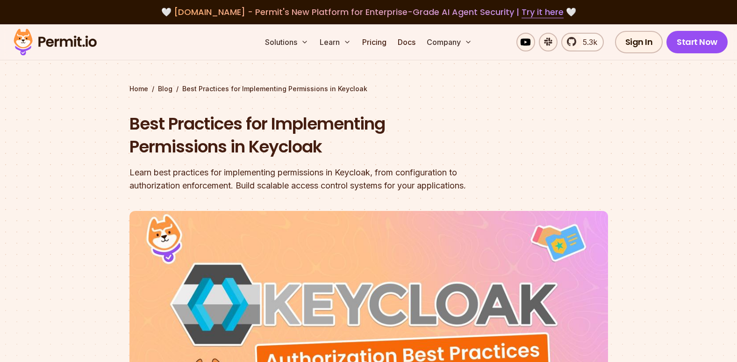  What do you see at coordinates (335, 42) in the screenshot?
I see `button: Learn` at bounding box center [335, 42].